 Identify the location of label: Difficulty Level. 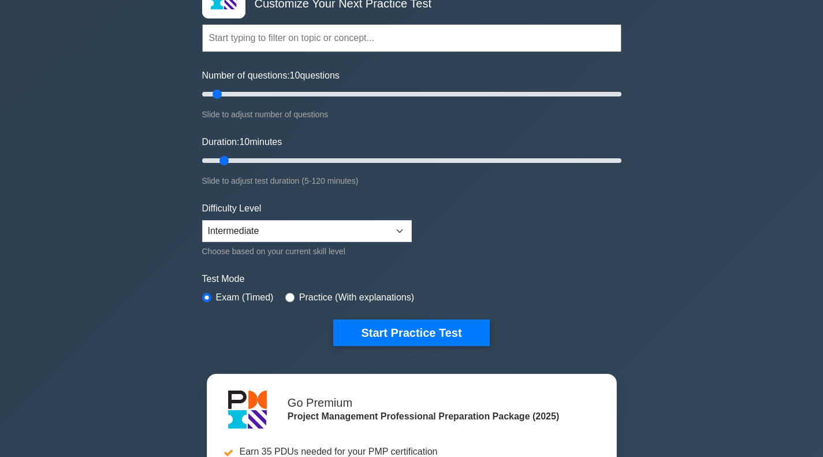
(232, 209).